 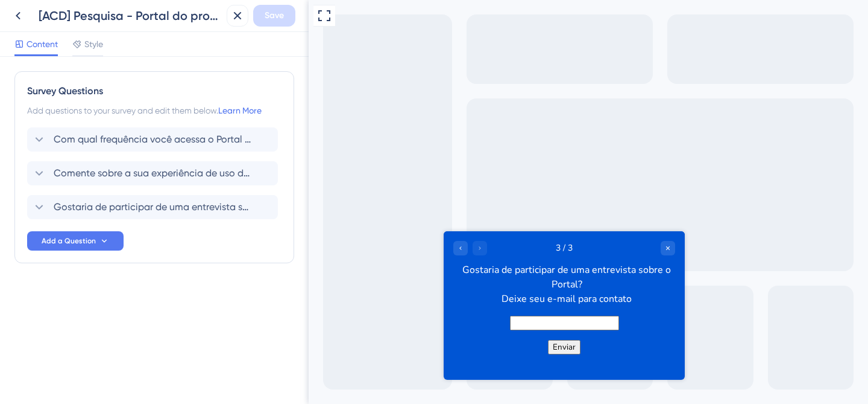 What do you see at coordinates (69, 240) in the screenshot?
I see `span: Add a Question` at bounding box center [69, 240].